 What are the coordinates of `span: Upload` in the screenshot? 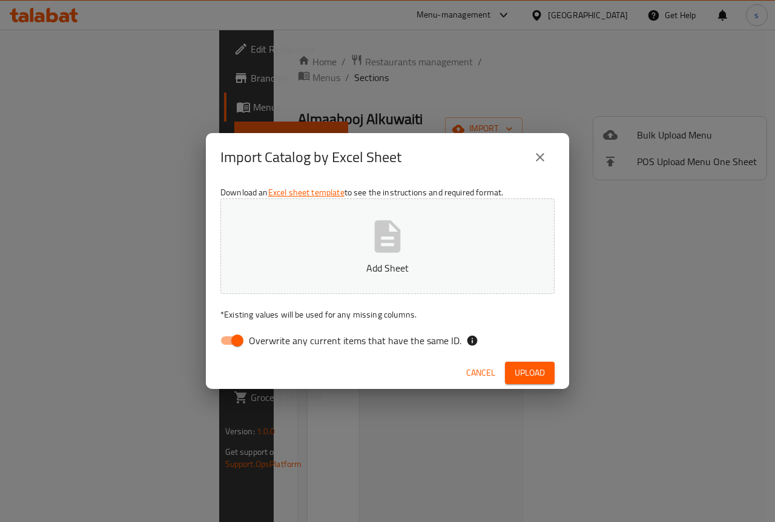 It's located at (530, 373).